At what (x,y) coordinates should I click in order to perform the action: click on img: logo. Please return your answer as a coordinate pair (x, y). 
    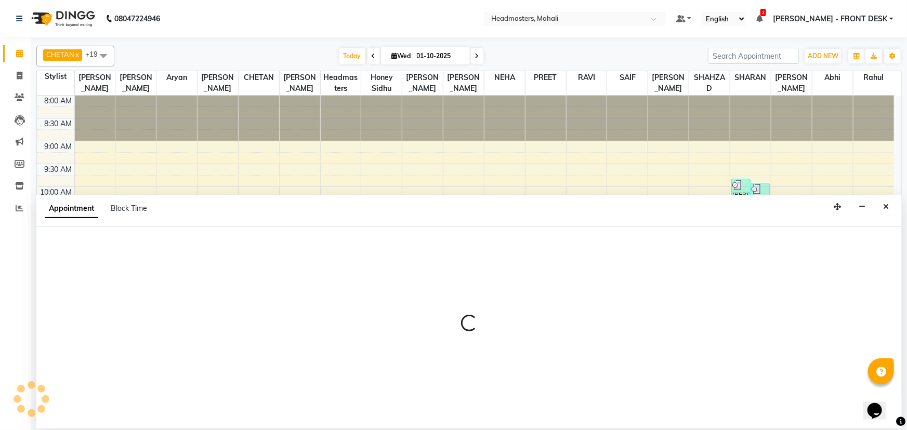
    Looking at the image, I should click on (62, 19).